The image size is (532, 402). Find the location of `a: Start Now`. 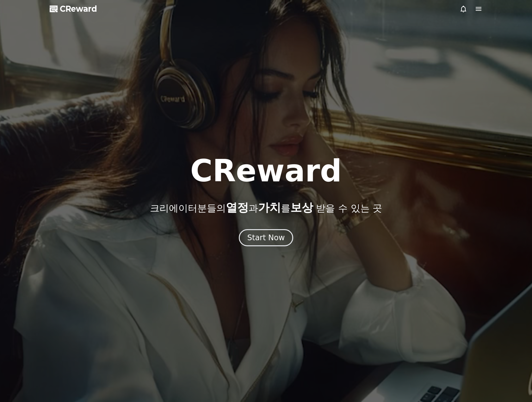

a: Start Now is located at coordinates (266, 238).